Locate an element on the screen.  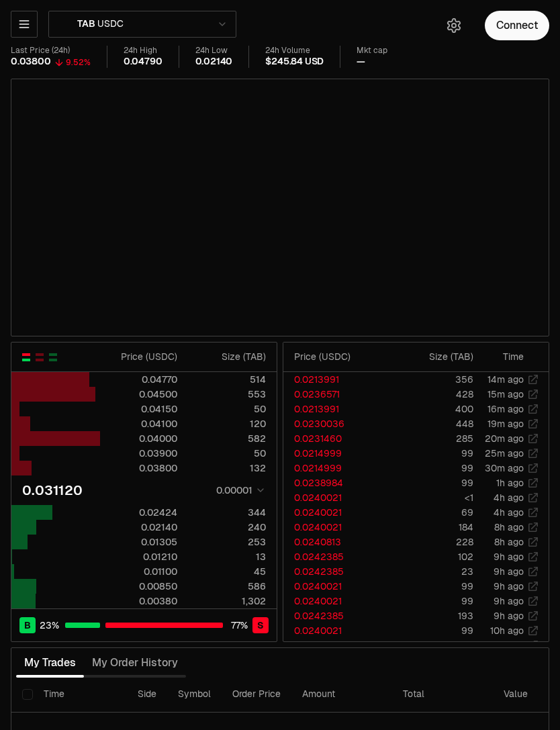
button: Show Buy Orders Only is located at coordinates (53, 358).